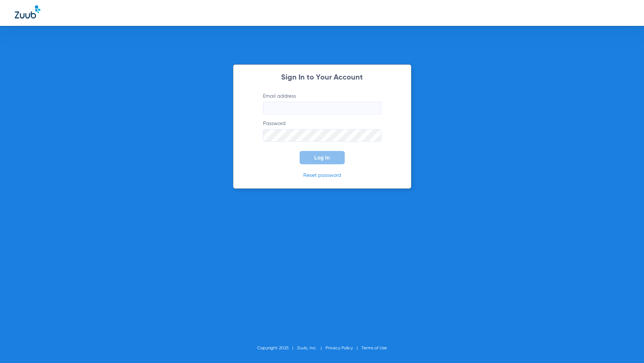 The image size is (644, 363). What do you see at coordinates (322, 130) in the screenshot?
I see `label: Password` at bounding box center [322, 130].